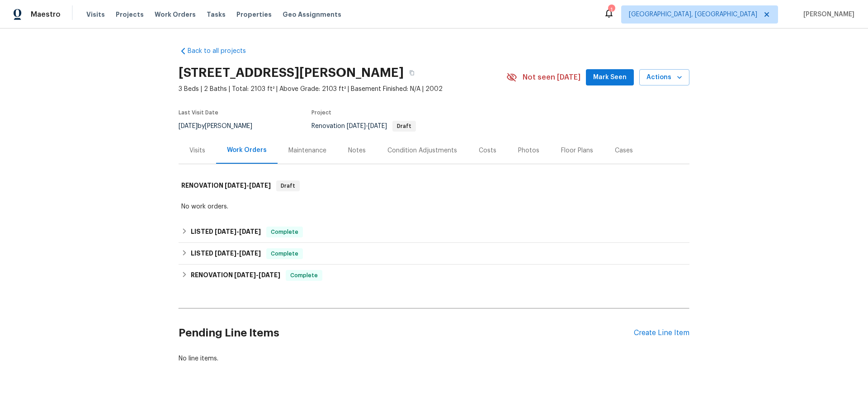 This screenshot has height=412, width=868. Describe the element at coordinates (610, 78) in the screenshot. I see `button: Mark Seen` at that location.